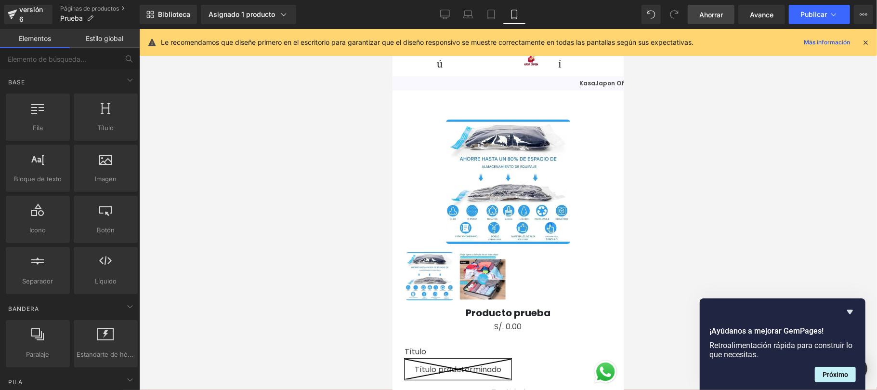  Describe the element at coordinates (30, 33) in the screenshot. I see `font: menú` at that location.